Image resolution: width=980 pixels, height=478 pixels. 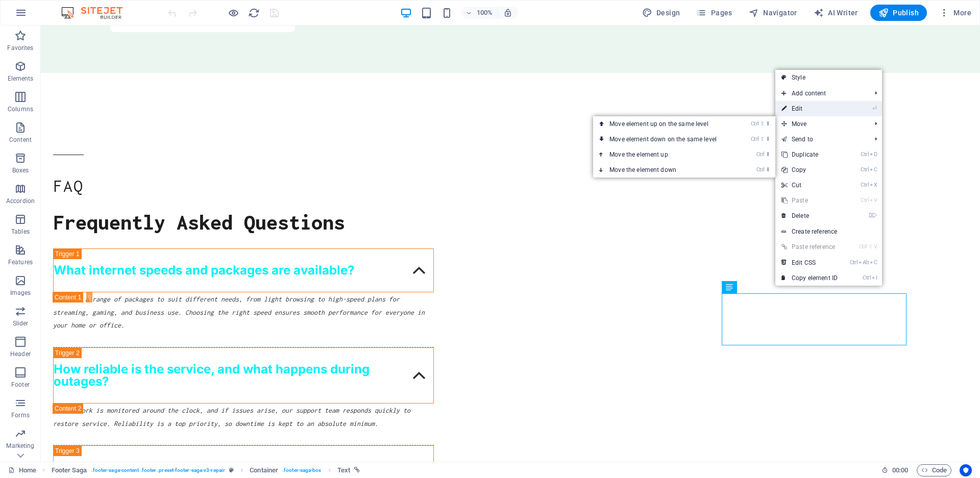 What do you see at coordinates (20, 416) in the screenshot?
I see `p: Forms` at bounding box center [20, 416].